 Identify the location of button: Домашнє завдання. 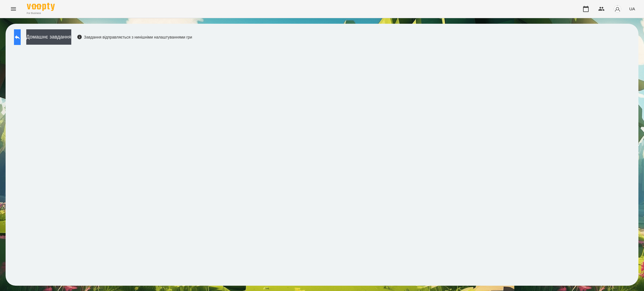
(49, 37).